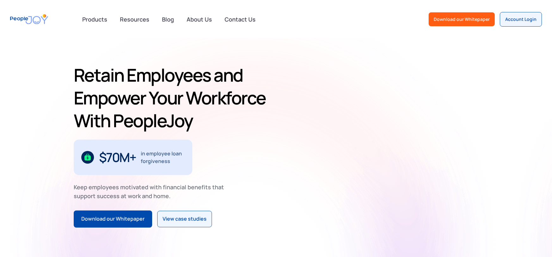  I want to click on div: Keep employees motivated with financial benefits that support success at work and home., so click(152, 191).